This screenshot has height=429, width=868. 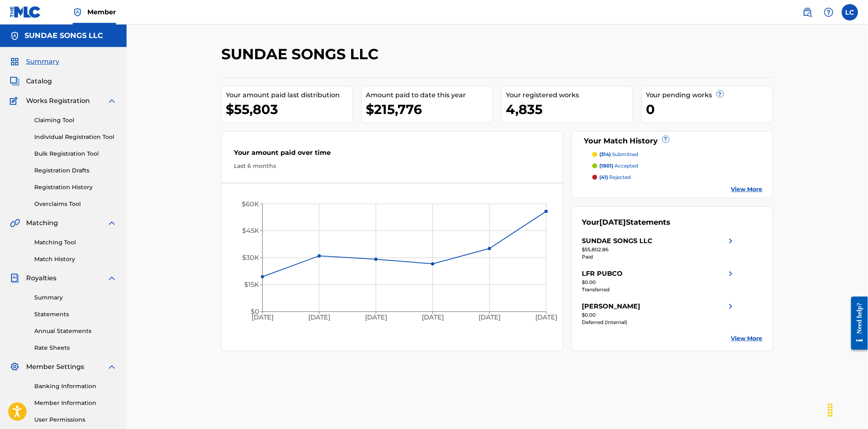 I want to click on a: (1801) accepted, so click(x=678, y=166).